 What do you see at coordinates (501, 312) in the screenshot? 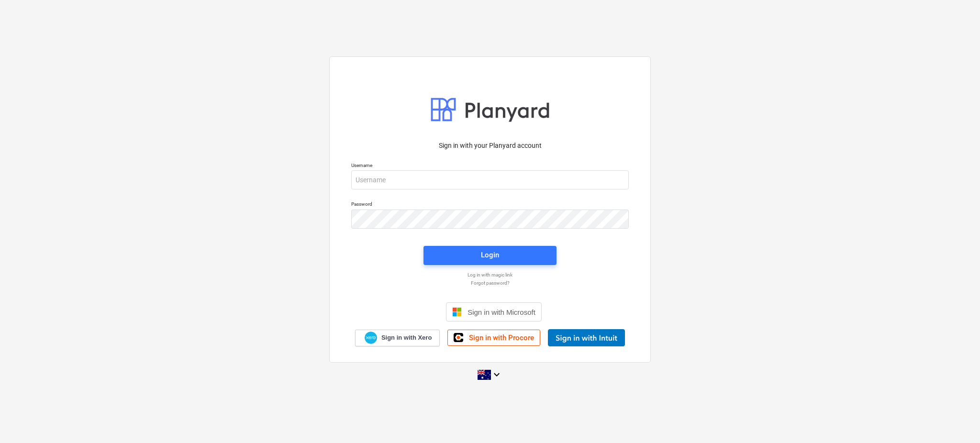
I see `span: Sign in with Microsoft` at bounding box center [501, 312].